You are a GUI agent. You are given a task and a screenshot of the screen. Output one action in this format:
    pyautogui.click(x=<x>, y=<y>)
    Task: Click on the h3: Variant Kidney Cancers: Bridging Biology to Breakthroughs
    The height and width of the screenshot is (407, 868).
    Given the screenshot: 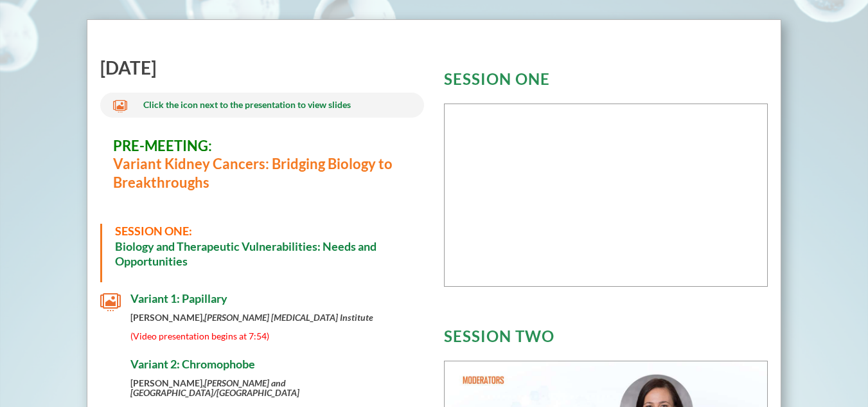 What is the action you would take?
    pyautogui.click(x=262, y=167)
    